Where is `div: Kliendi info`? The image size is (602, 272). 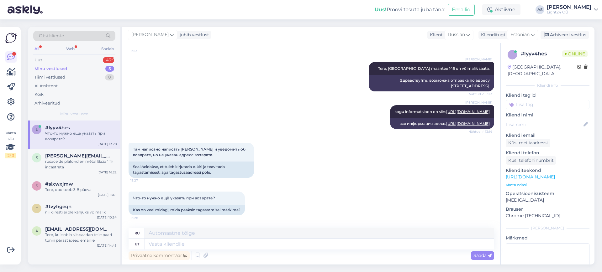
div: Kliendi info is located at coordinates (547, 86).